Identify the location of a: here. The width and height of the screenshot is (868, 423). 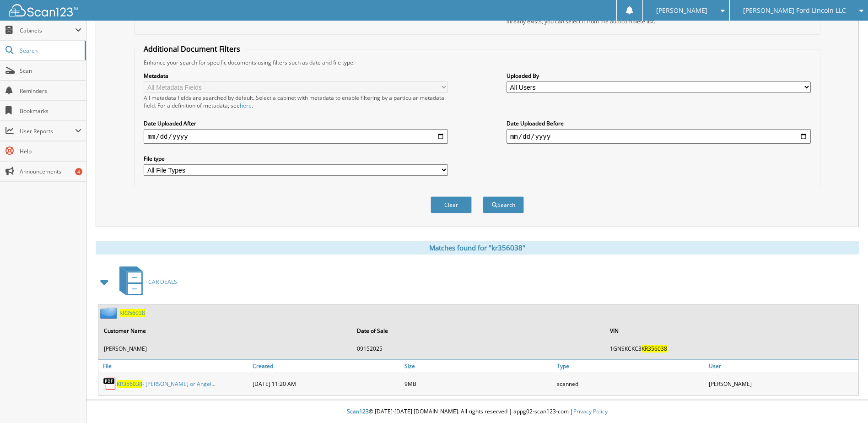
(246, 105).